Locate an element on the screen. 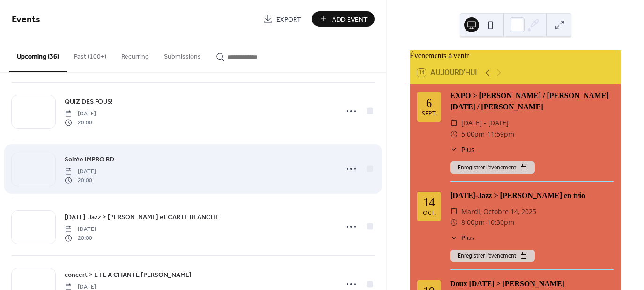 This screenshot has width=644, height=290. div: sept. is located at coordinates (429, 113).